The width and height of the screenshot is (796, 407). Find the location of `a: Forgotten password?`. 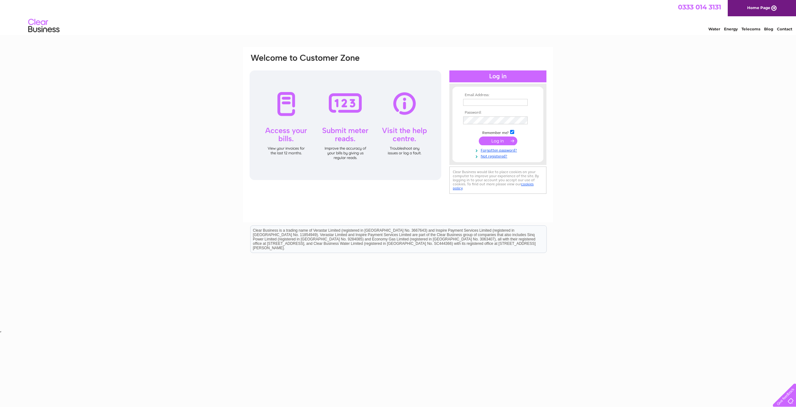

a: Forgotten password? is located at coordinates (499, 150).